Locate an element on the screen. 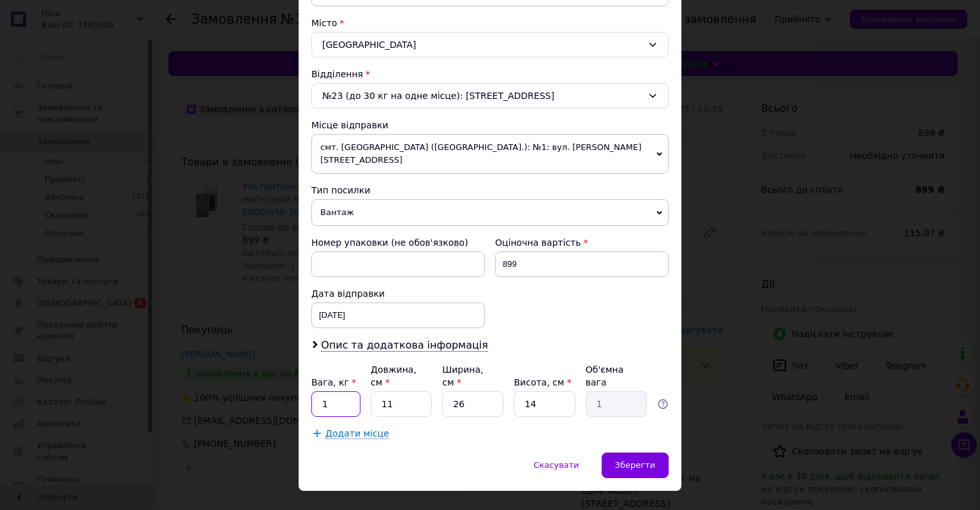  span: Місце відправки is located at coordinates (349, 125).